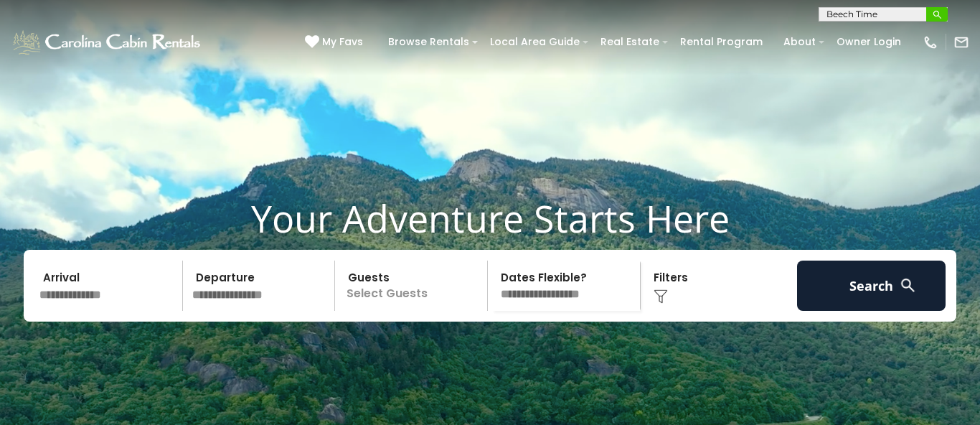 The height and width of the screenshot is (425, 980). What do you see at coordinates (660, 297) in the screenshot?
I see `img: filter--v1.png` at bounding box center [660, 297].